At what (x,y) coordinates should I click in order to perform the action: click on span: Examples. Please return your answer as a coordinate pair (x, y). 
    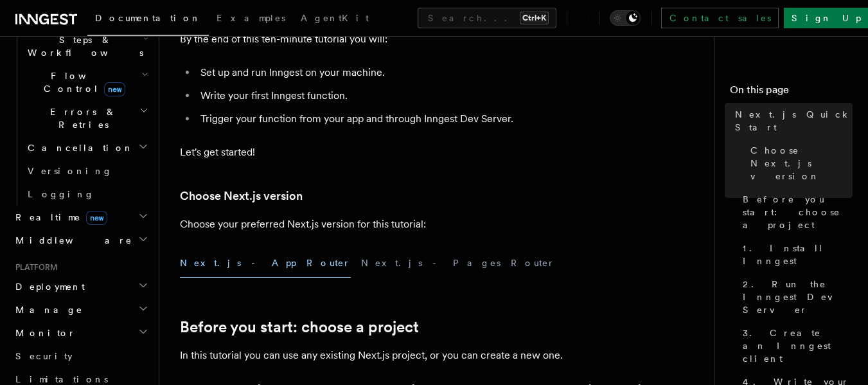
    Looking at the image, I should click on (250, 18).